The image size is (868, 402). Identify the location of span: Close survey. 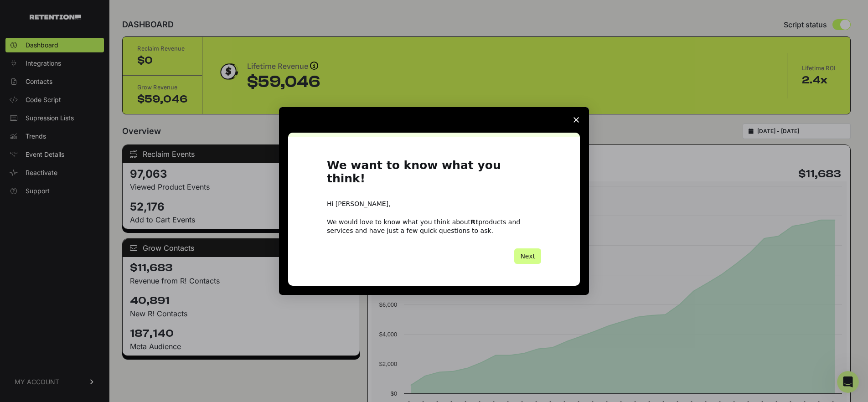
(576, 120).